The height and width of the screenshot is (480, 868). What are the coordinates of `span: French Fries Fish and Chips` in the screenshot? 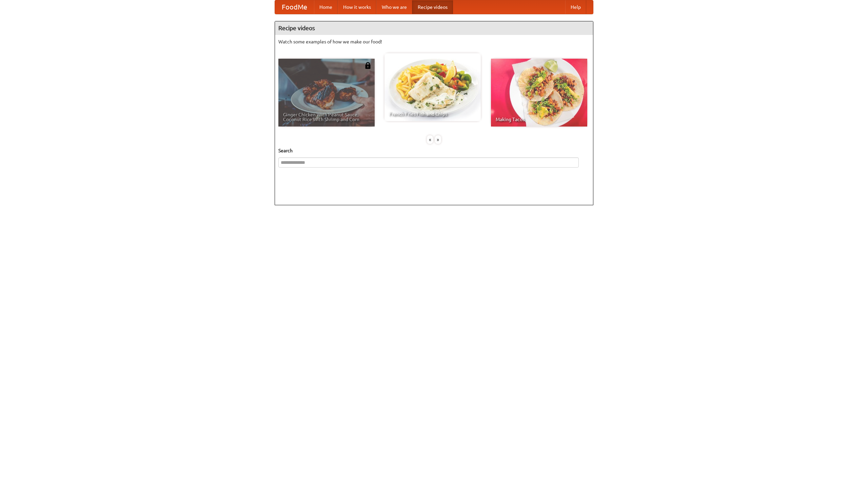 It's located at (433, 114).